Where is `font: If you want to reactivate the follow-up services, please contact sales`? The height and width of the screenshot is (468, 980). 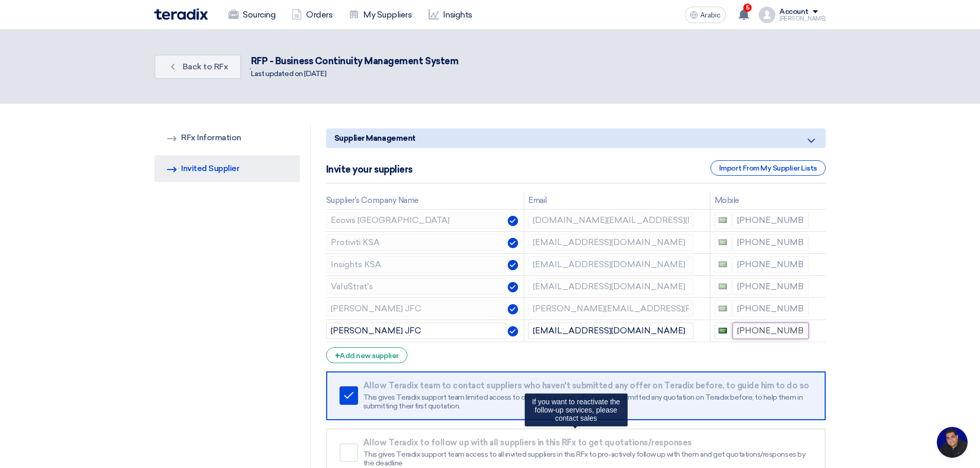 font: If you want to reactivate the follow-up services, please contact sales is located at coordinates (575, 410).